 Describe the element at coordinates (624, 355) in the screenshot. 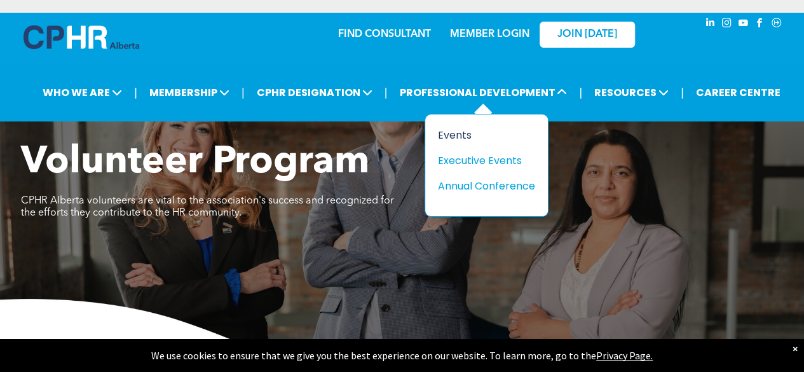

I see `a: Privacy Page.` at that location.